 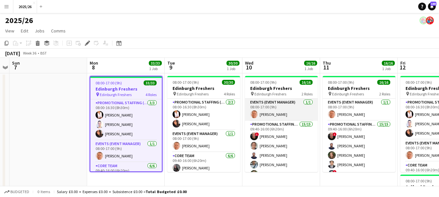 What do you see at coordinates (30, 53) in the screenshot?
I see `span: Week 36` at bounding box center [30, 53].